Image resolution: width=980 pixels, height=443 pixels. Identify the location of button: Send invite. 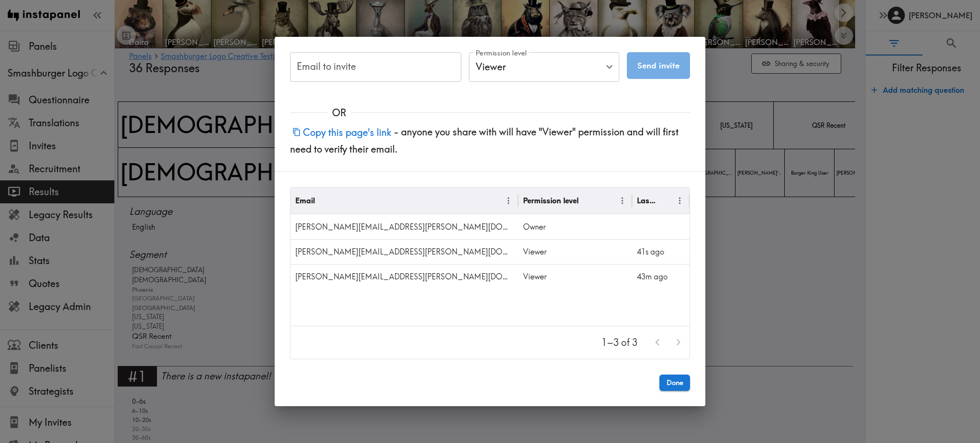
(658, 65).